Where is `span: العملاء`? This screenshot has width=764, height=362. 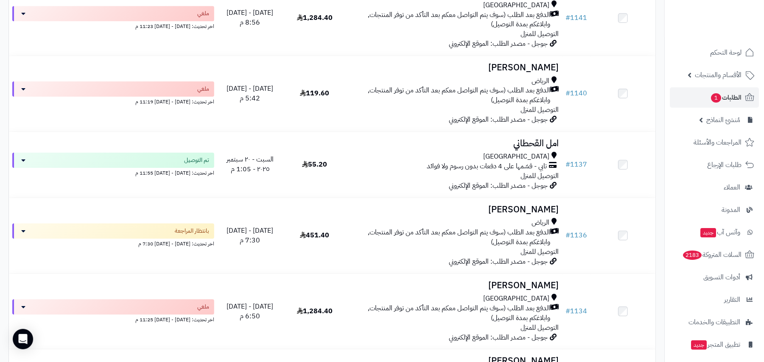
span: العملاء is located at coordinates (732, 188).